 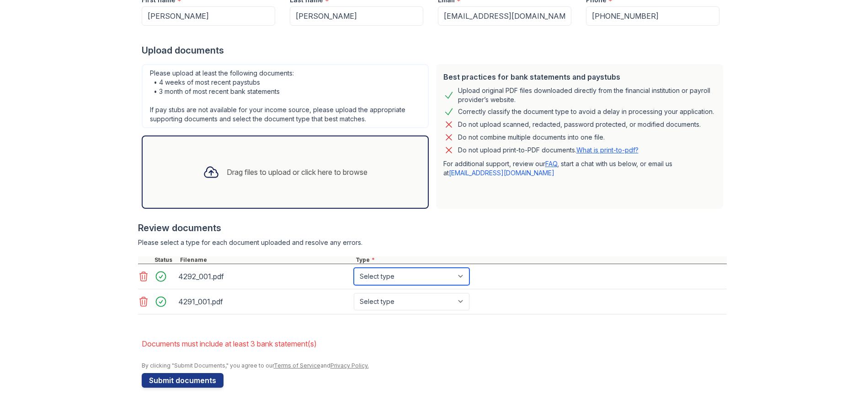 I want to click on div: Please upload at least the following documents: • 4 weeks of most recent paystubs • 3 month of mo..., so click(x=285, y=96).